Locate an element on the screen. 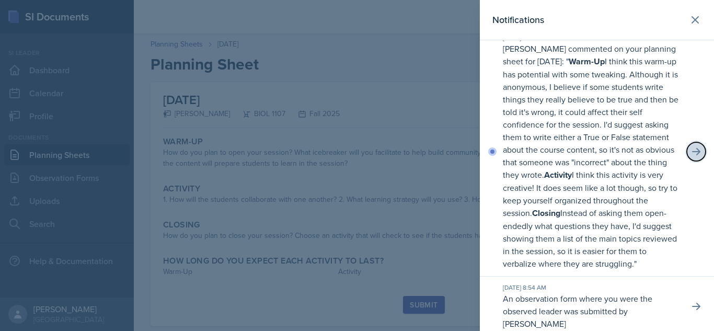 The width and height of the screenshot is (714, 331). p: Instead of asking them open-endedly what questions they have, I'd suggest showing them a list of ... is located at coordinates (589, 238).